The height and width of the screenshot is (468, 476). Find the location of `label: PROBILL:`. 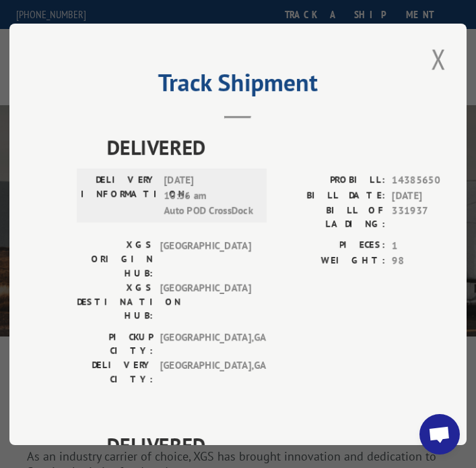

label: PROBILL: is located at coordinates (332, 180).